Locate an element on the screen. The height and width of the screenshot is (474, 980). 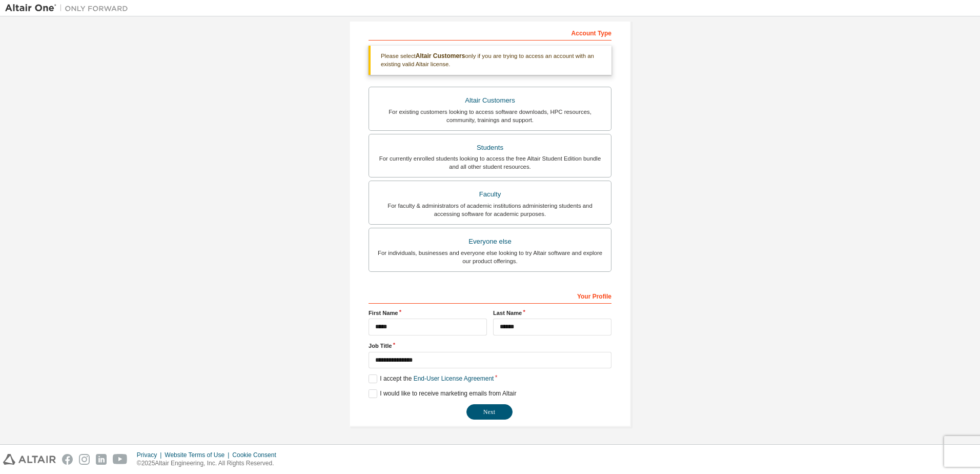
img: youtube.svg is located at coordinates (120, 459).